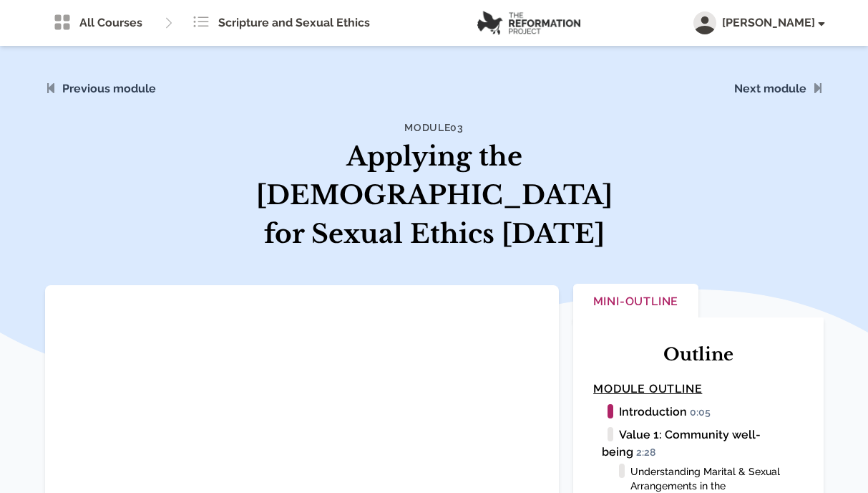 This screenshot has height=493, width=868. Describe the element at coordinates (703, 412) in the screenshot. I see `li: Introduction` at that location.